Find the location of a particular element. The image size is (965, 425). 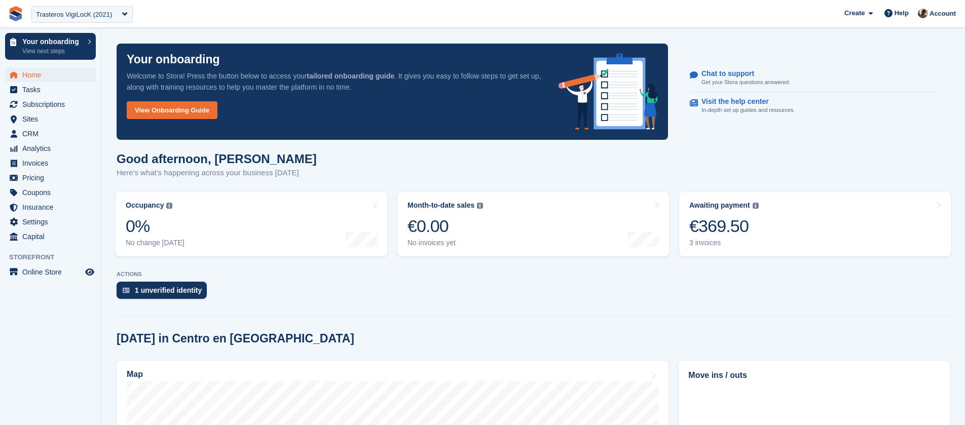

p: Visit the help center is located at coordinates (744, 101).